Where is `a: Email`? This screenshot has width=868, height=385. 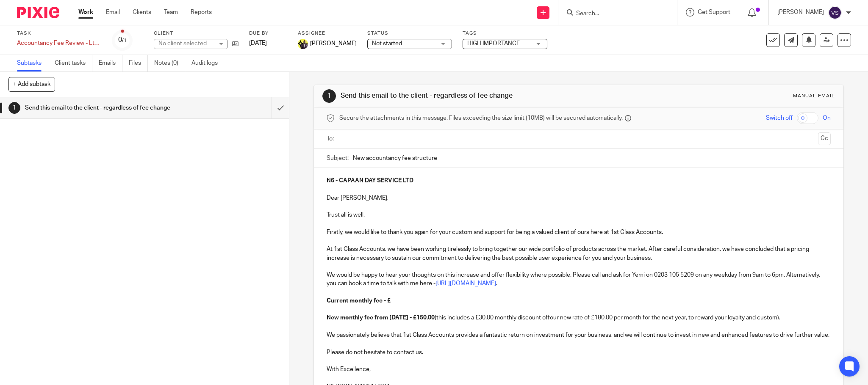
a: Email is located at coordinates (113, 12).